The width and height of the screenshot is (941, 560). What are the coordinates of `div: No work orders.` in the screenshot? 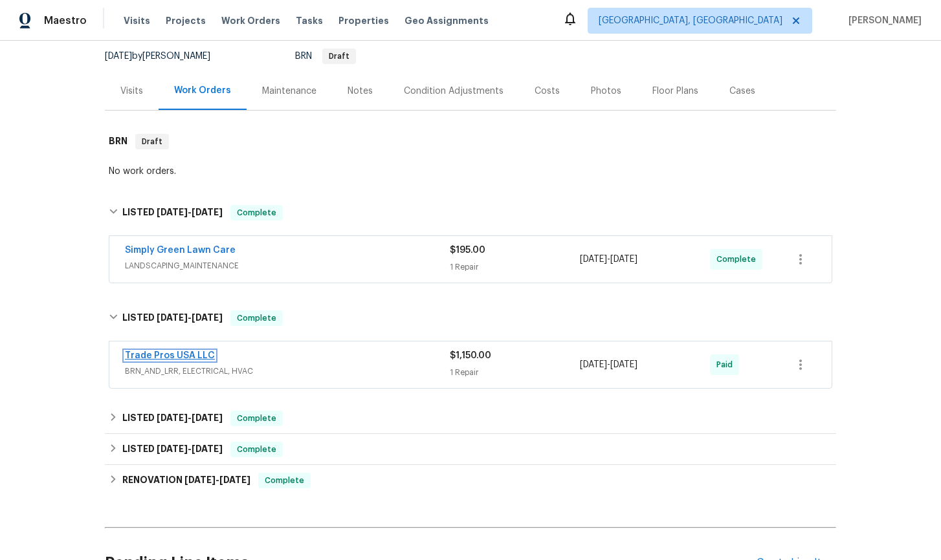 It's located at (470, 171).